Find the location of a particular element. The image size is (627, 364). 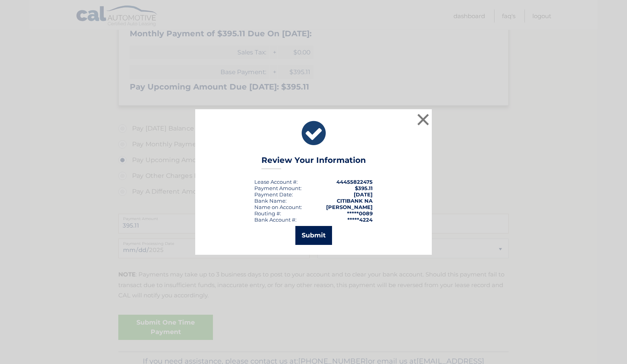

div: Name on Account: is located at coordinates (278, 207).